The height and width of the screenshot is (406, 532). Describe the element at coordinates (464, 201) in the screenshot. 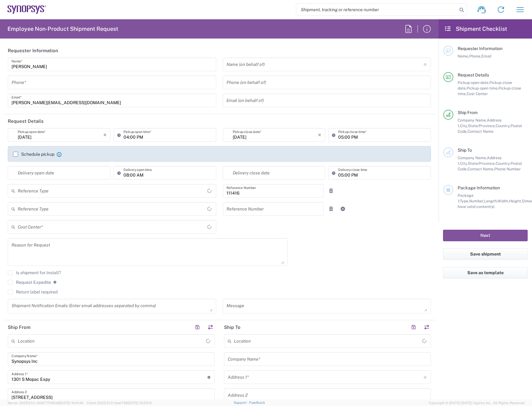

I see `span: Type,` at that location.